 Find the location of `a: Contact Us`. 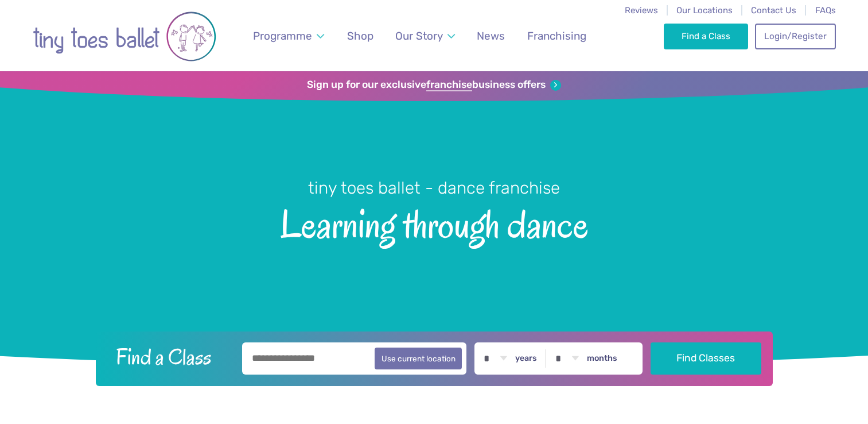

a: Contact Us is located at coordinates (773, 11).